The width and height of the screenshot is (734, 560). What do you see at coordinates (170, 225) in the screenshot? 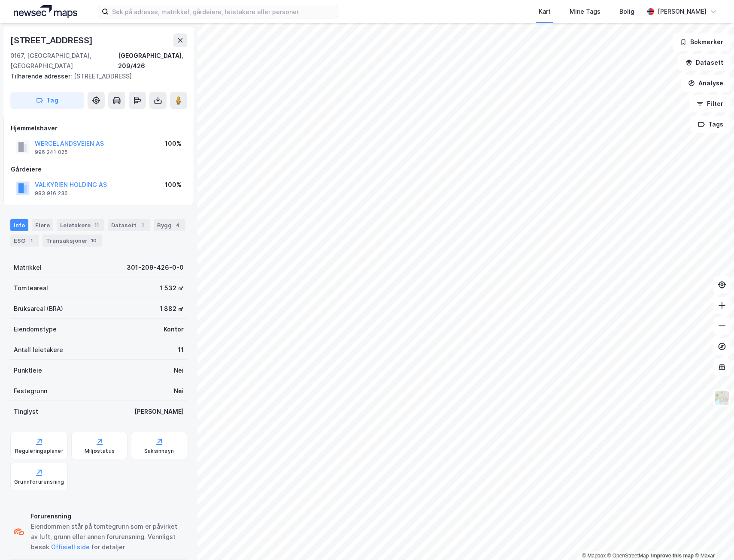
I see `div: Bygg` at bounding box center [170, 225].